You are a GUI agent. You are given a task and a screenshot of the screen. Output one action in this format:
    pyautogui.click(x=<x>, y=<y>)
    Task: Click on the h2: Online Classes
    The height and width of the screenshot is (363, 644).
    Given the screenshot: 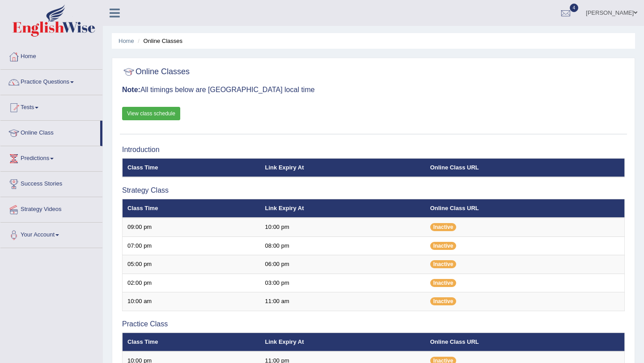 What is the action you would take?
    pyautogui.click(x=156, y=72)
    